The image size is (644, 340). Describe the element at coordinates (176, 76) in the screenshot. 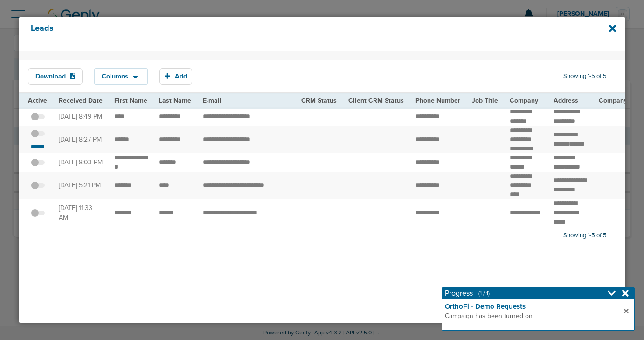

I see `button: Add` at that location.